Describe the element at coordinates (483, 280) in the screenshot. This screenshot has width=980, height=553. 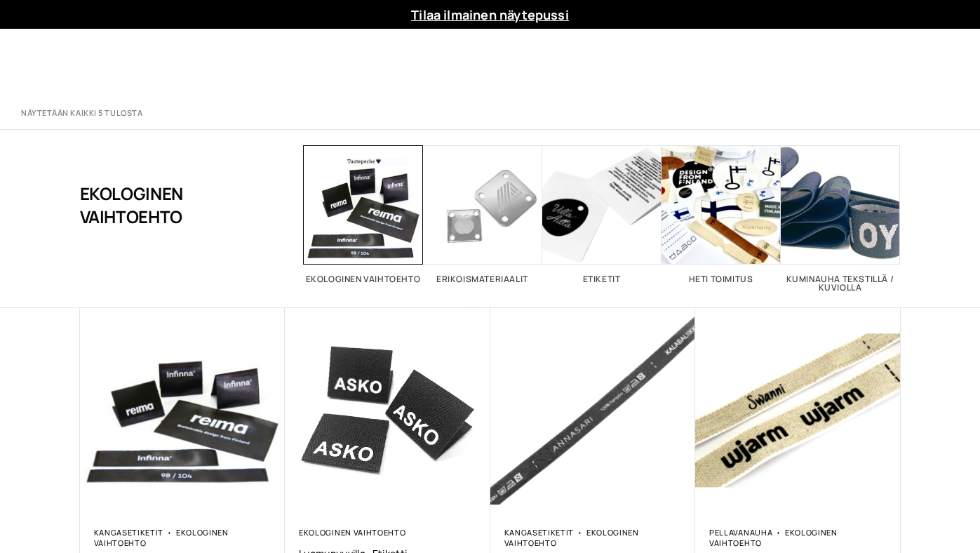
I see `h2: Erikoismateriaalit` at that location.